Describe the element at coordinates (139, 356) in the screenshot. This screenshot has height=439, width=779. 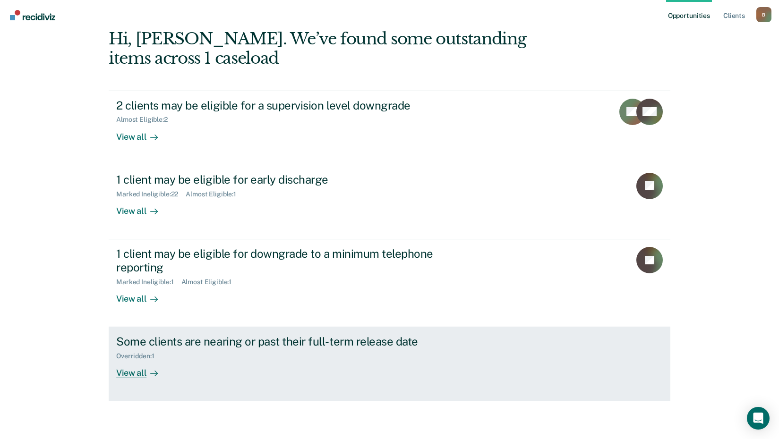
I see `div: Overridden : 1` at that location.